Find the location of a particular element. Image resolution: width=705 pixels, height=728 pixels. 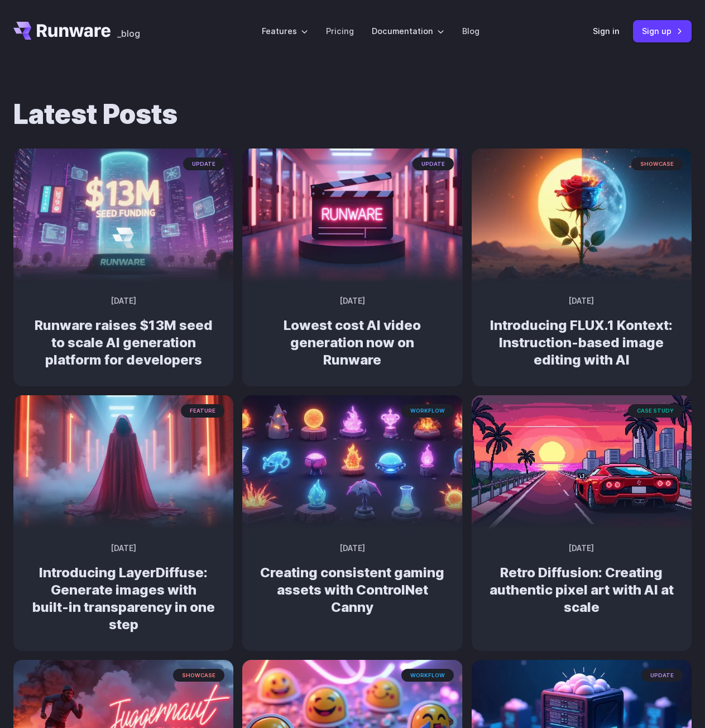

h2: Introducing LayerDiffuse: Generate images with built-in transparency in one step is located at coordinates (123, 599).